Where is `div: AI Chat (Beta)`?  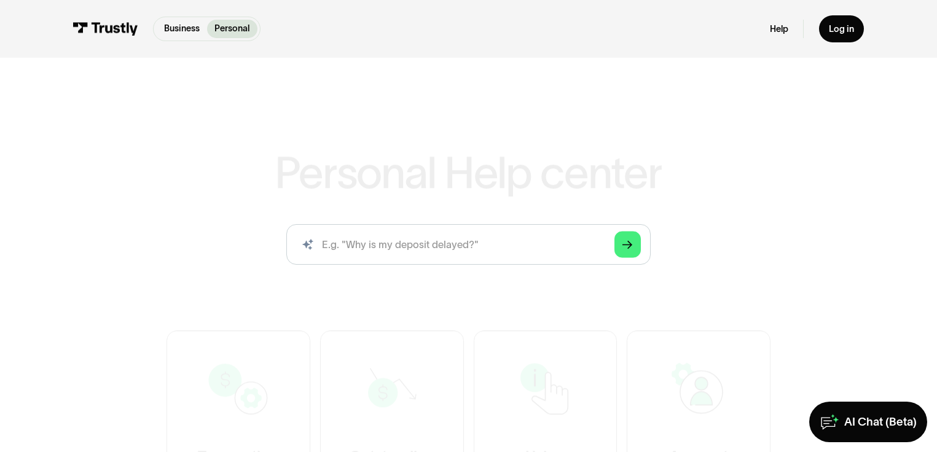 div: AI Chat (Beta) is located at coordinates (881, 422).